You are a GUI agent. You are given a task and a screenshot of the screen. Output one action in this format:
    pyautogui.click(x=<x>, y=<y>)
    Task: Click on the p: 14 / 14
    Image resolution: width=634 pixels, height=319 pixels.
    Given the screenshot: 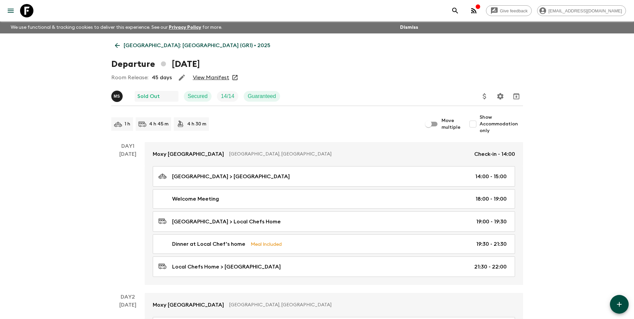 What is the action you would take?
    pyautogui.click(x=228, y=96)
    